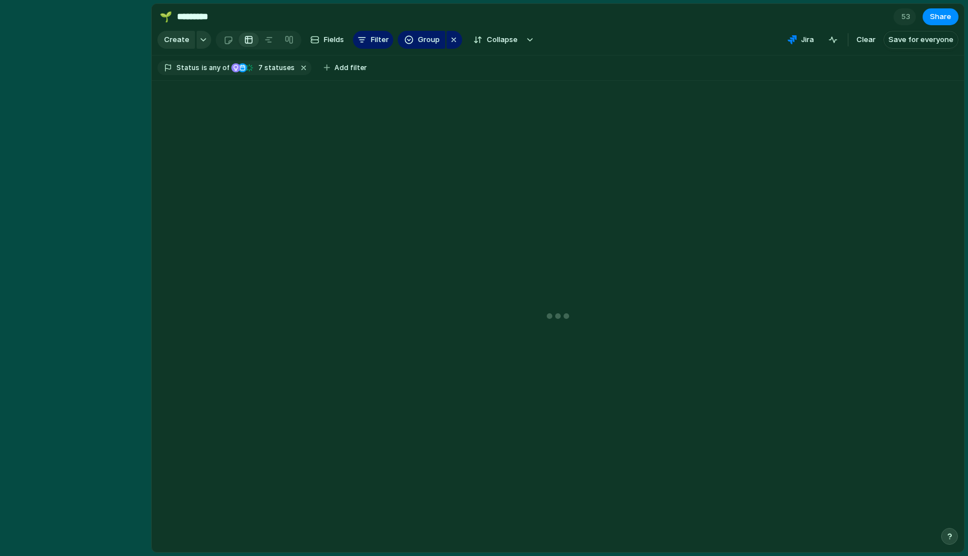  I want to click on button: Clear, so click(866, 40).